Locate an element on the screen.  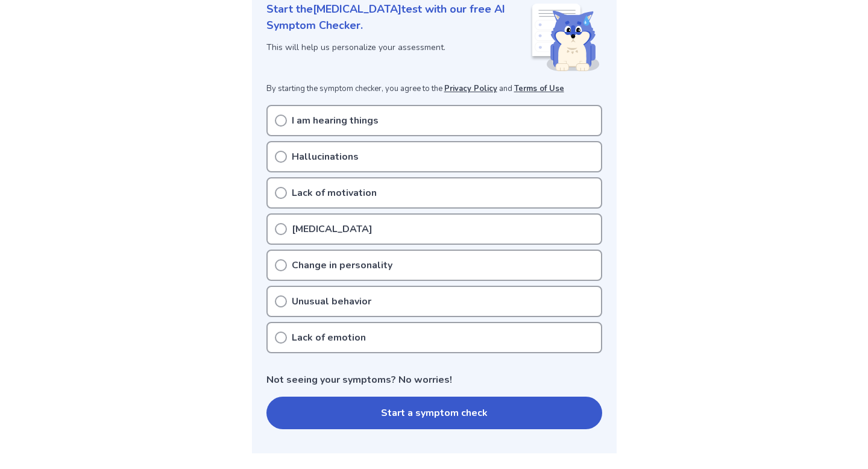
p: Change in personality is located at coordinates (342, 265).